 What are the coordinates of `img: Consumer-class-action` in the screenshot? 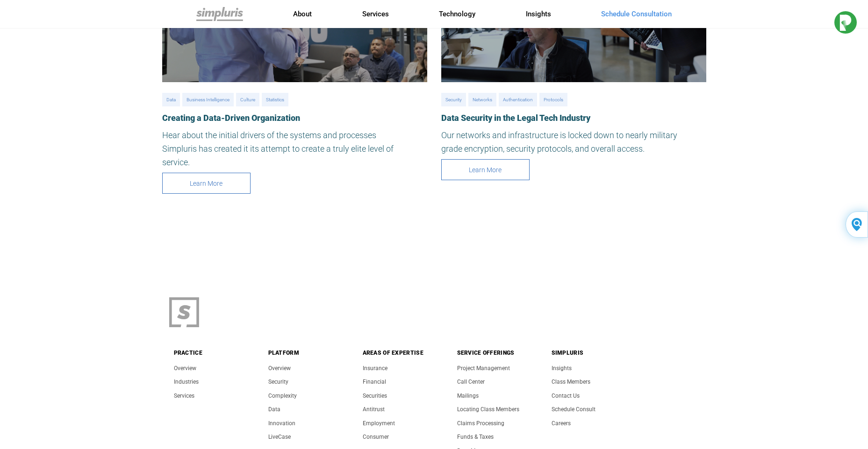 It's located at (184, 312).